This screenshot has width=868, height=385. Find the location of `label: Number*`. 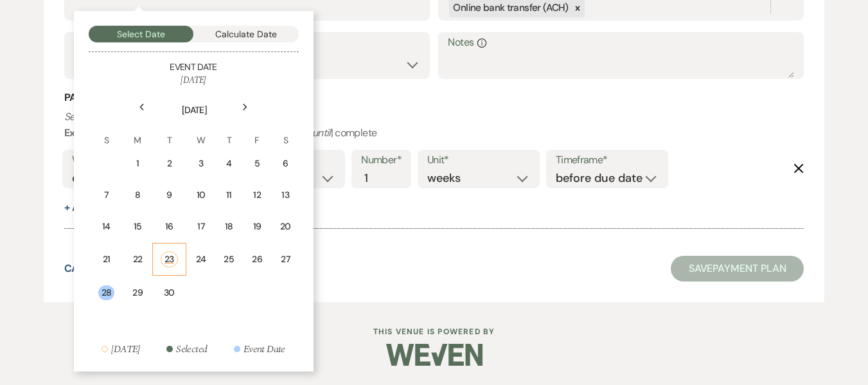

label: Number* is located at coordinates (381, 160).